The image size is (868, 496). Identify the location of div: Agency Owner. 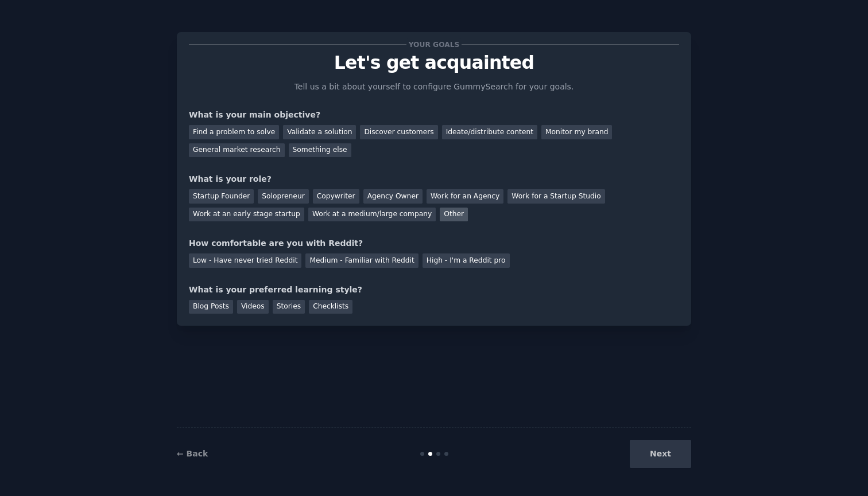
(392, 196).